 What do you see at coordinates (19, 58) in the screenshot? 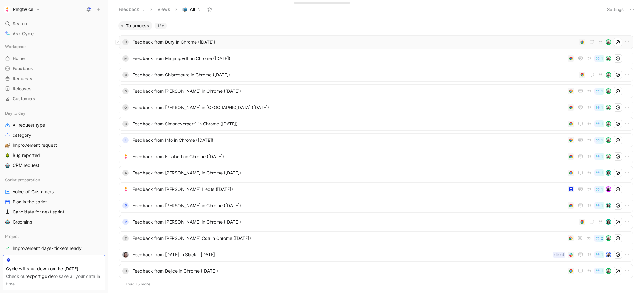
I see `span: Home` at bounding box center [19, 58].